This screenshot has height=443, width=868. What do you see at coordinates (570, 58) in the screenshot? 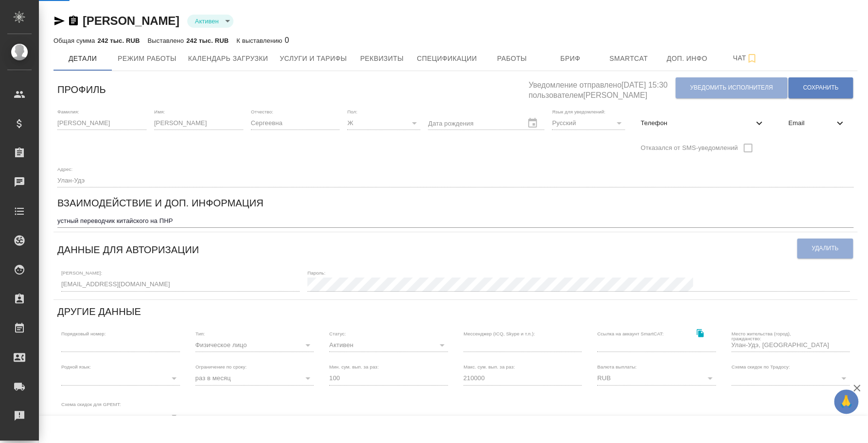
I see `span: Бриф` at bounding box center [570, 58].